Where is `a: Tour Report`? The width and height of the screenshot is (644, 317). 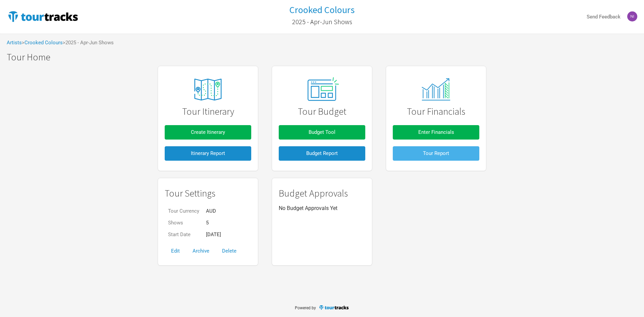 a: Tour Report is located at coordinates (436, 153).